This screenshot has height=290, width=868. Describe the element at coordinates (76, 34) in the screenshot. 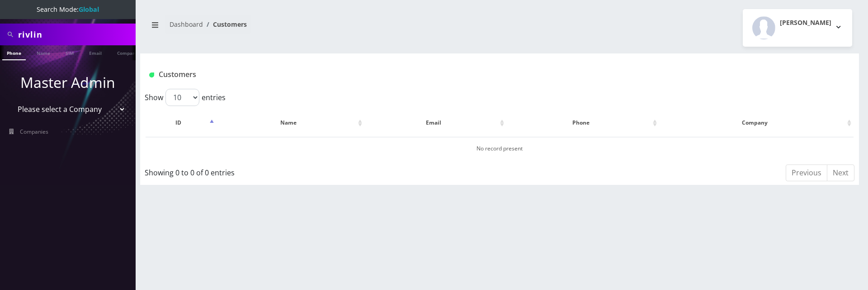

I see `input: Search All Companies` at that location.